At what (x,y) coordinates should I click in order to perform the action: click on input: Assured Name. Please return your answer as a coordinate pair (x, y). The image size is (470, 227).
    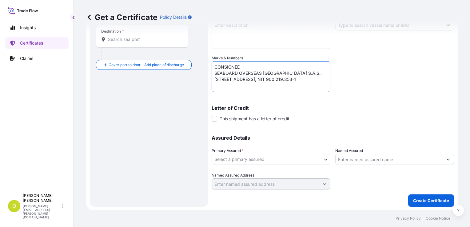
    Looking at the image, I should click on (389, 159).